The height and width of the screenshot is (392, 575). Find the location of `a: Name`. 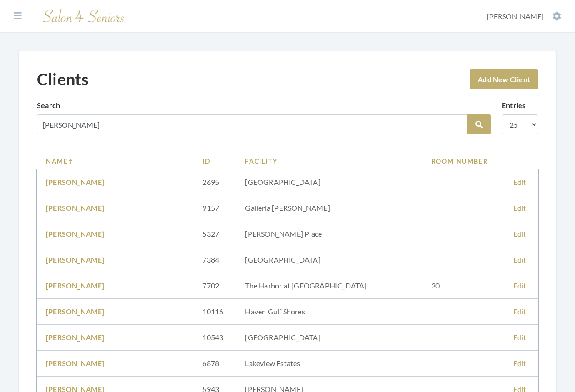

a: Name is located at coordinates (115, 161).